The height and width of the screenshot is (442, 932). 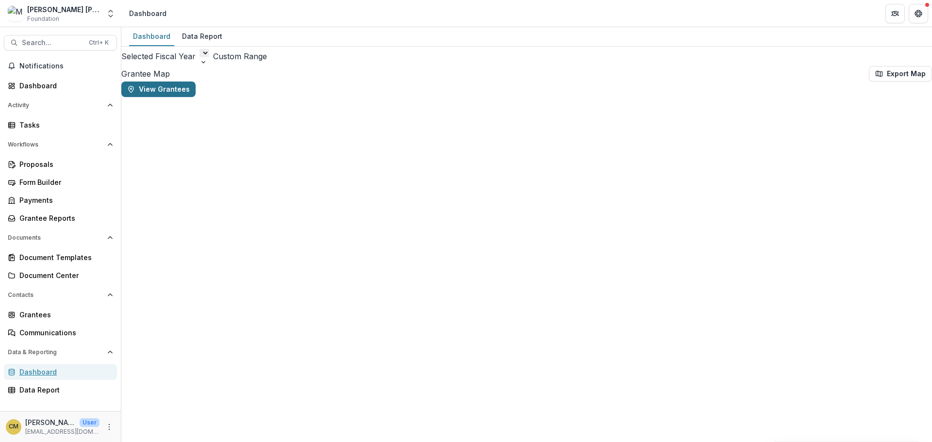 What do you see at coordinates (158, 89) in the screenshot?
I see `button: View Grantees` at bounding box center [158, 89].